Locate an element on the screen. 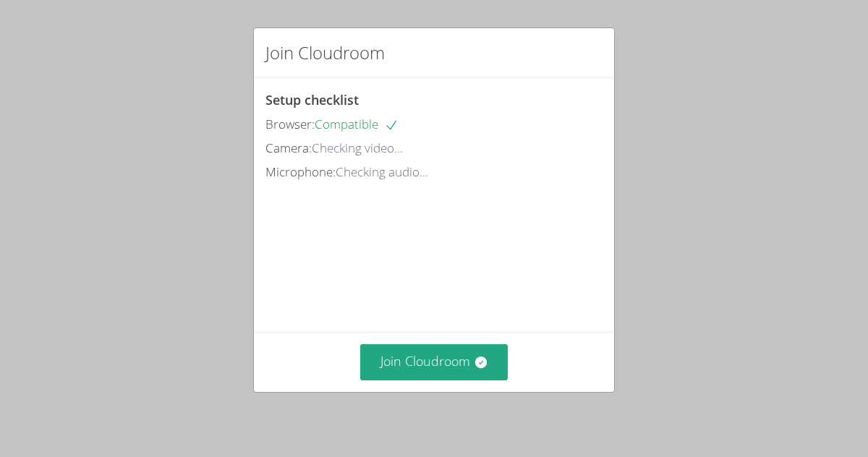 The height and width of the screenshot is (457, 868). span: Browser: is located at coordinates (290, 123).